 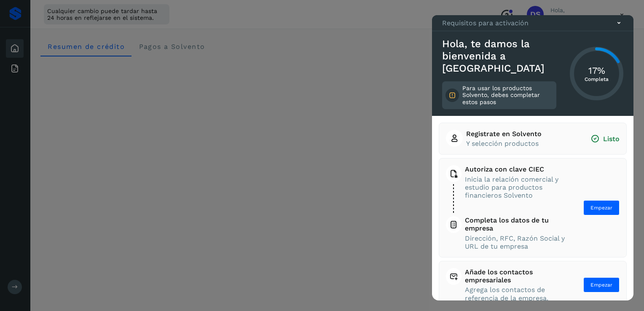 I want to click on div: Requisitos para activación, so click(x=533, y=23).